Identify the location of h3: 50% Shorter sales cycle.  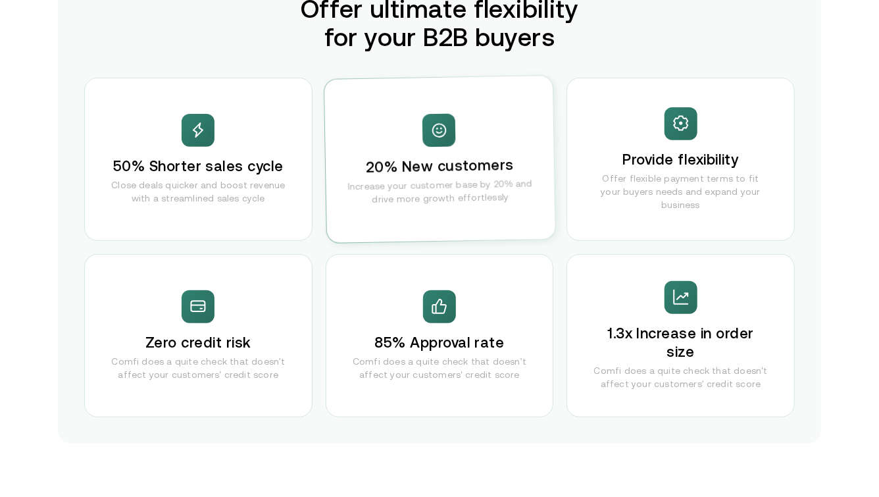
(198, 166).